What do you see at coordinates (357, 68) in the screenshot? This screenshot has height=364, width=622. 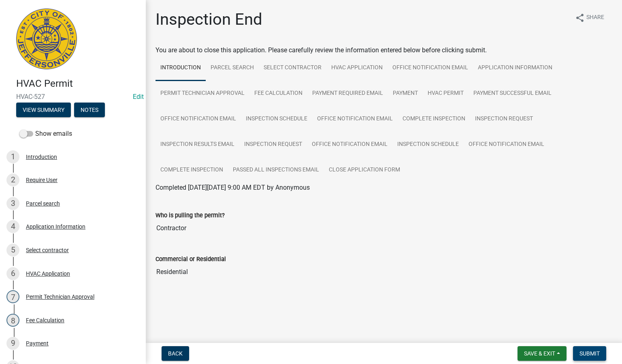 I see `a: HVAC Application` at bounding box center [357, 68].